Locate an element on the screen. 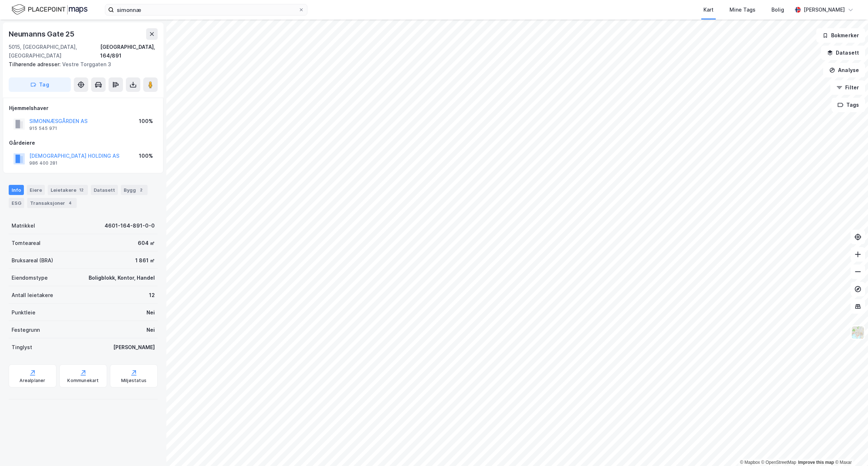 The width and height of the screenshot is (868, 466). div: Bruksareal (BRA) is located at coordinates (33, 261).